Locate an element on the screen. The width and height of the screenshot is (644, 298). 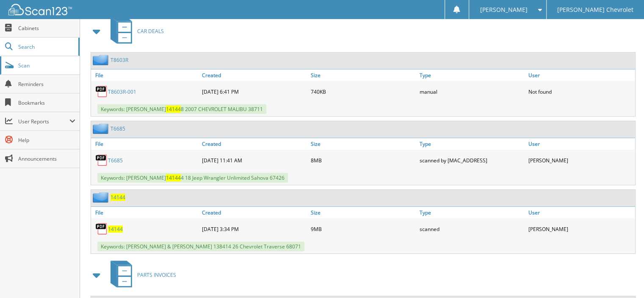
span: Reminders is located at coordinates (46, 84).